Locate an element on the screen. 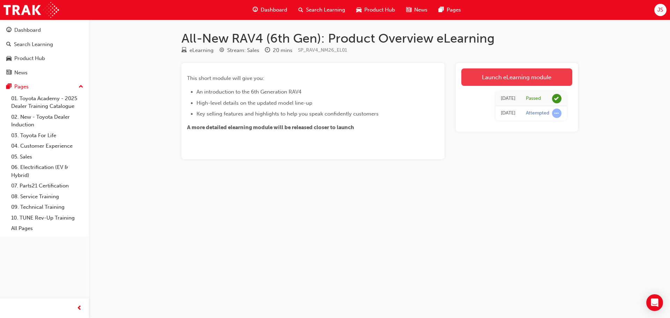 The image size is (670, 318). span: Search Learning is located at coordinates (326, 10).